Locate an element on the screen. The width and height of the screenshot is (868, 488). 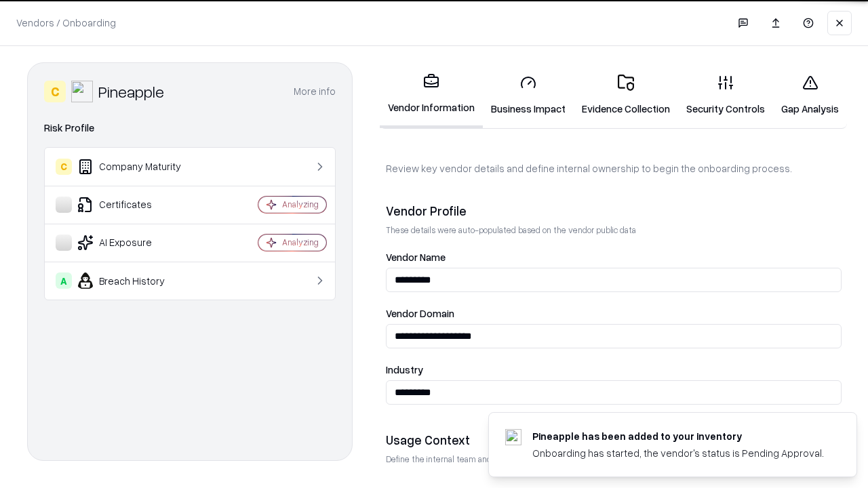
div: Vendor Profile is located at coordinates (613, 211).